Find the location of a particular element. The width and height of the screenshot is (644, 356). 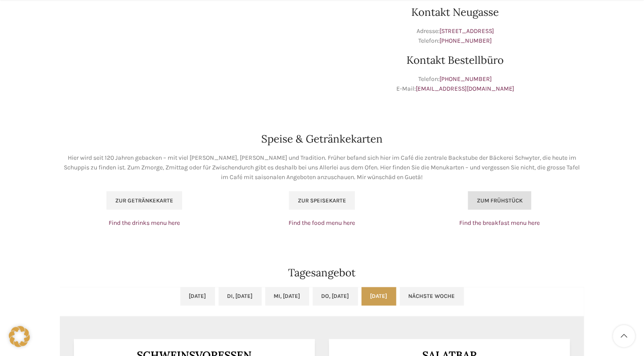

a: Find the food menu here is located at coordinates (322, 223).